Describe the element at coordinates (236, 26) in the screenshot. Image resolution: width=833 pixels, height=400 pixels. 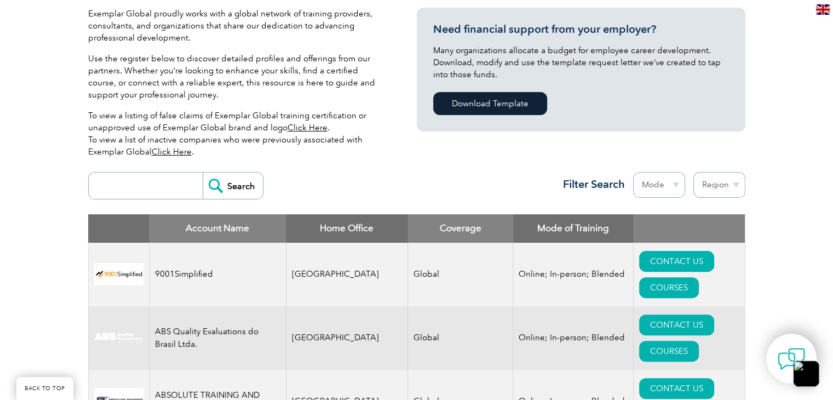
I see `p: Exemplar Global proudly works with a global network of training providers, consultants, and organ...` at that location.